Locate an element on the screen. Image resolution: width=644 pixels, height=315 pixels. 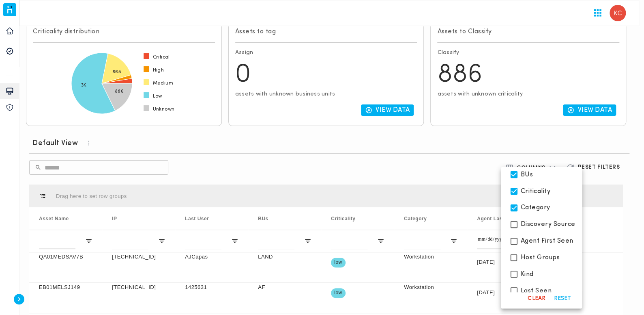
button: Reset is located at coordinates (562, 298).